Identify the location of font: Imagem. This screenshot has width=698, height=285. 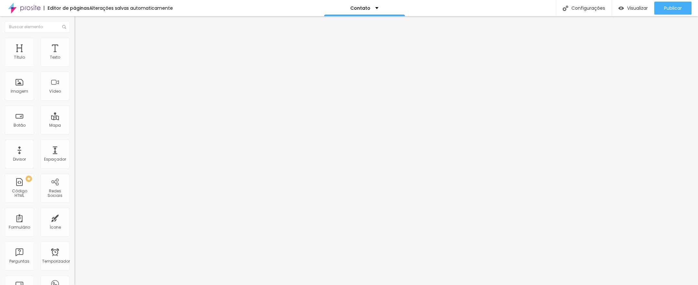
(19, 91).